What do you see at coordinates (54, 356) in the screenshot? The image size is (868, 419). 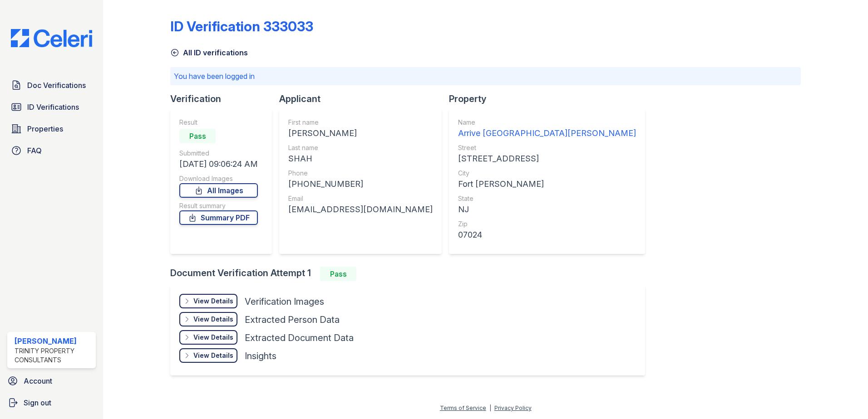 I see `div: Trinity Property Consultants` at bounding box center [54, 356].